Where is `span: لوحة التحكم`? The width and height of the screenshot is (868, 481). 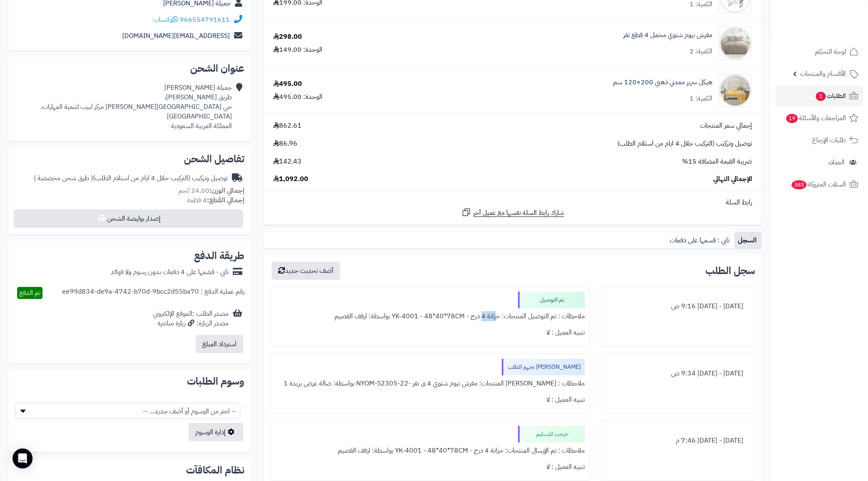
span: لوحة التحكم is located at coordinates (830, 52).